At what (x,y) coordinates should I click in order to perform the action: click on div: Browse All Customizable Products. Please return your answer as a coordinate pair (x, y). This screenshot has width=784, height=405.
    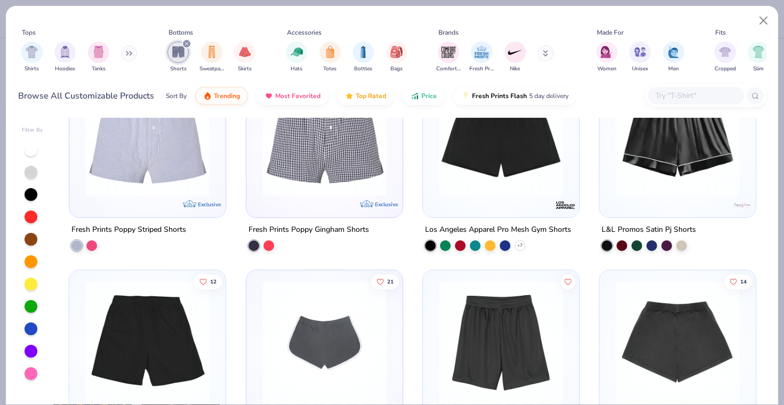
    Looking at the image, I should click on (86, 96).